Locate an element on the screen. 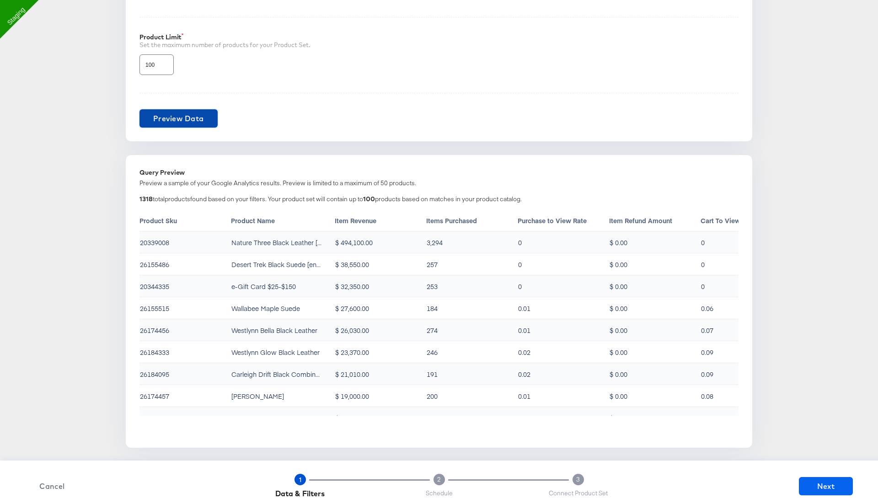  div: Item Refund Amount is located at coordinates (655, 221).